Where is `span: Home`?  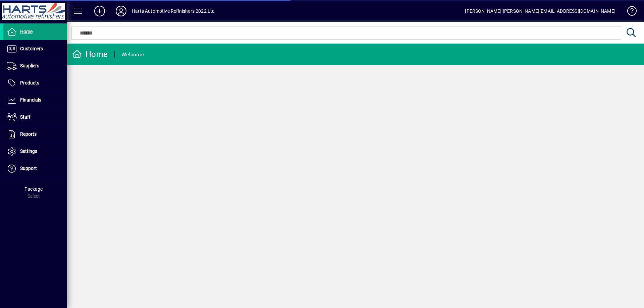 span: Home is located at coordinates (26, 32).